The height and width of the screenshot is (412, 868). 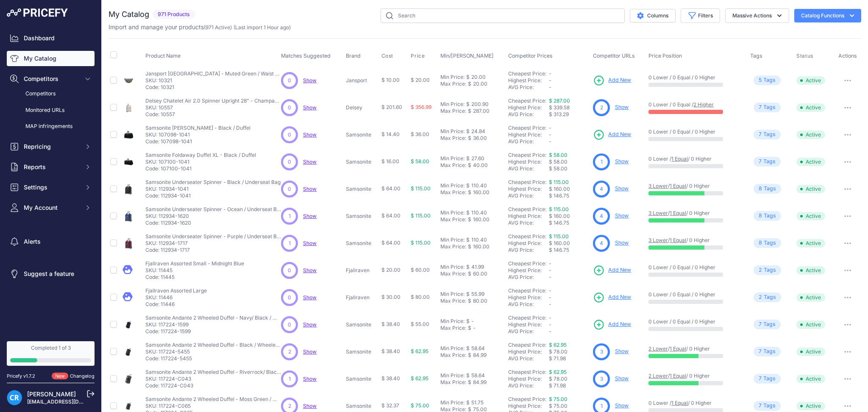 I want to click on span: Price, so click(x=418, y=56).